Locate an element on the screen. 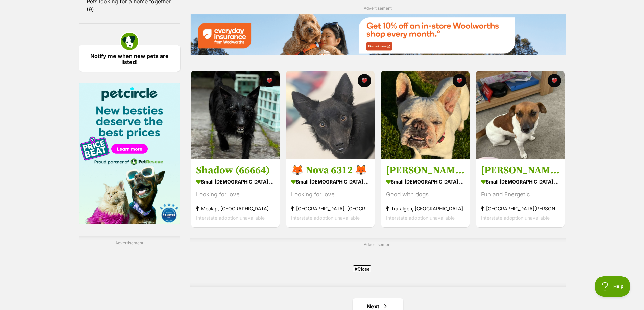  div: Fun and Energetic is located at coordinates (520, 194).